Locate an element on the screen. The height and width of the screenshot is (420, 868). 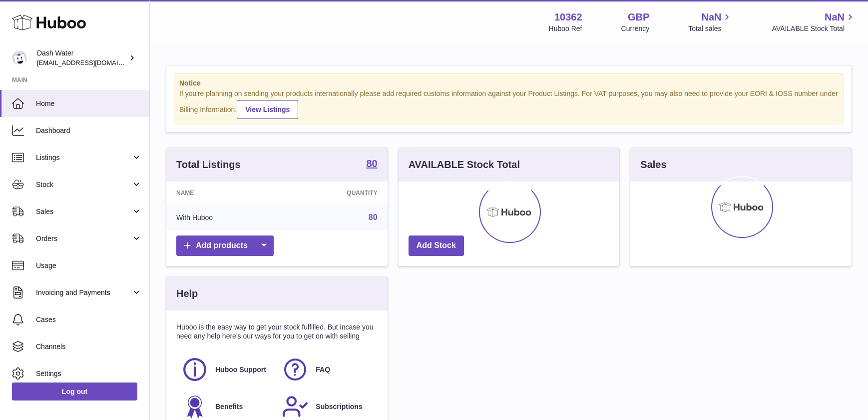
a: FAQ is located at coordinates (327, 370).